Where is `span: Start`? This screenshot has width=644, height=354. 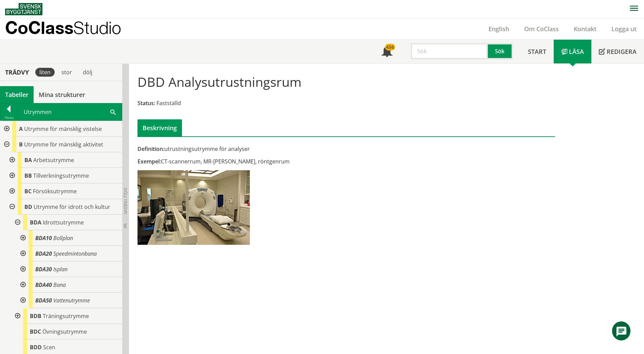 span: Start is located at coordinates (537, 51).